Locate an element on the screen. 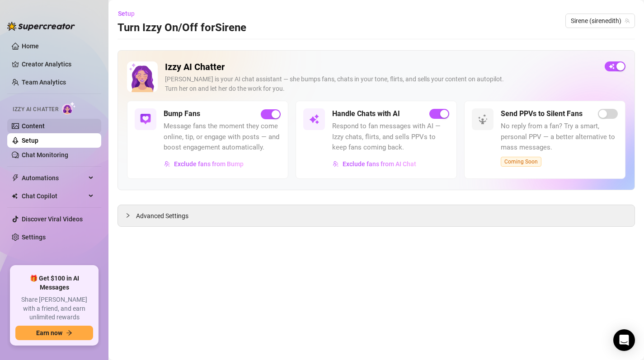 The width and height of the screenshot is (644, 360). img: AI Chatter is located at coordinates (69, 108).